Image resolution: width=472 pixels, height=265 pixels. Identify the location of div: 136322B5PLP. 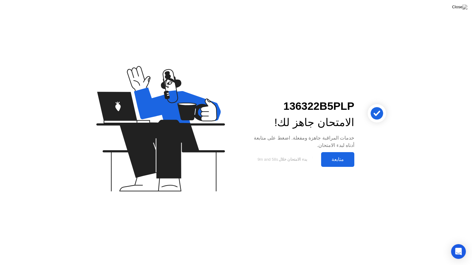
(300, 106).